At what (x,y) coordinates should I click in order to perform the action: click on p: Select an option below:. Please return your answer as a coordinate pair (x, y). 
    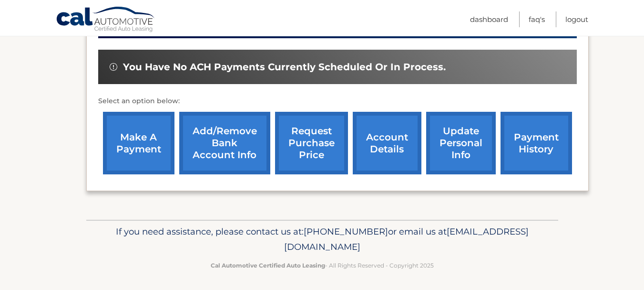
    Looking at the image, I should click on (338, 101).